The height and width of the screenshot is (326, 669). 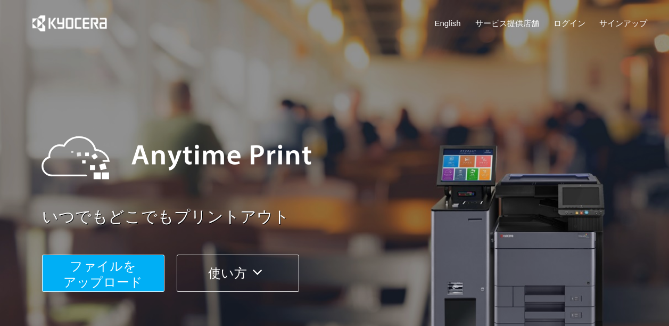 I want to click on button: 使い方, so click(x=238, y=273).